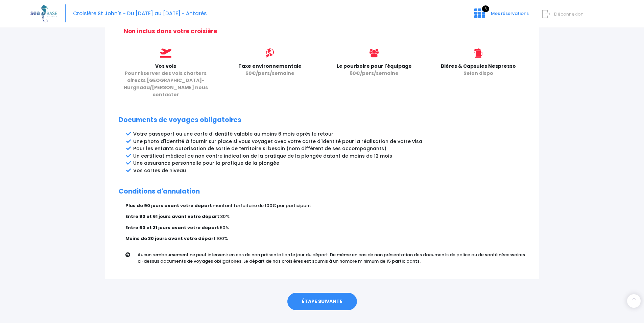  I want to click on h2: Documents de voyages obligatoires, so click(322, 120).